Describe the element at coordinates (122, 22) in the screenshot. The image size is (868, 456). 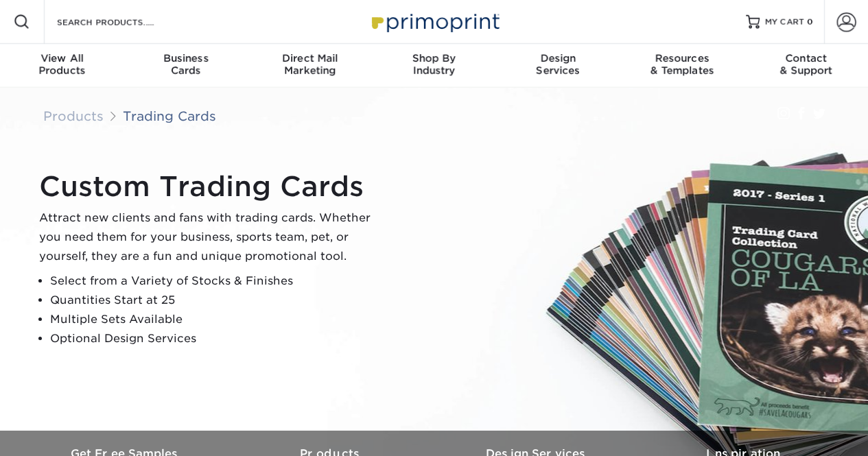
I see `input: SEARCH PRODUCTS.....` at that location.